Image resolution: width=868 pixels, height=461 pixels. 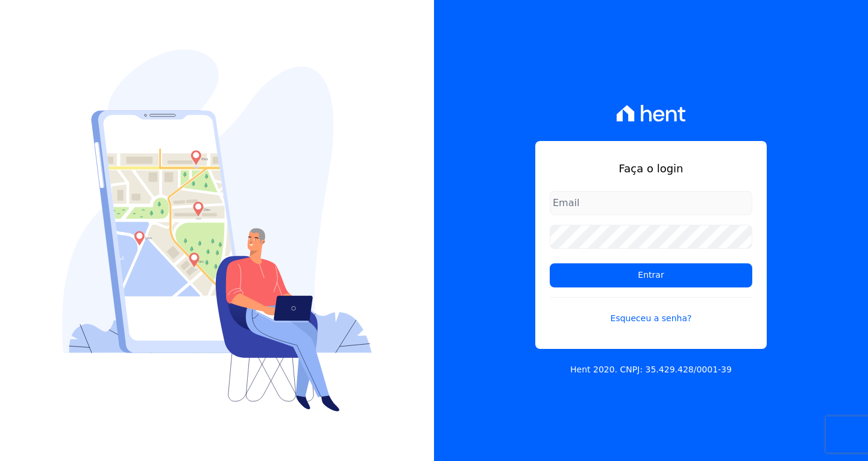 I want to click on input: Email, so click(x=651, y=203).